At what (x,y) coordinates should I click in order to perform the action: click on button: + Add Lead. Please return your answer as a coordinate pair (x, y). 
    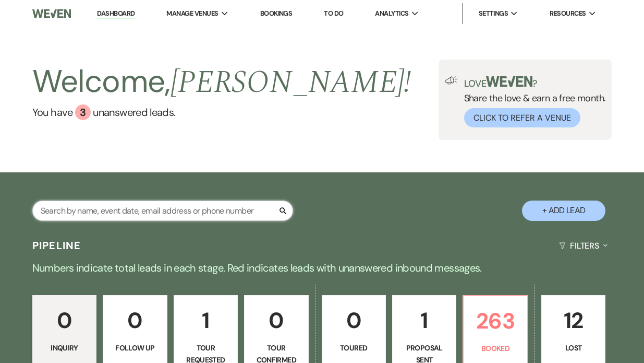
    Looking at the image, I should click on (564, 211).